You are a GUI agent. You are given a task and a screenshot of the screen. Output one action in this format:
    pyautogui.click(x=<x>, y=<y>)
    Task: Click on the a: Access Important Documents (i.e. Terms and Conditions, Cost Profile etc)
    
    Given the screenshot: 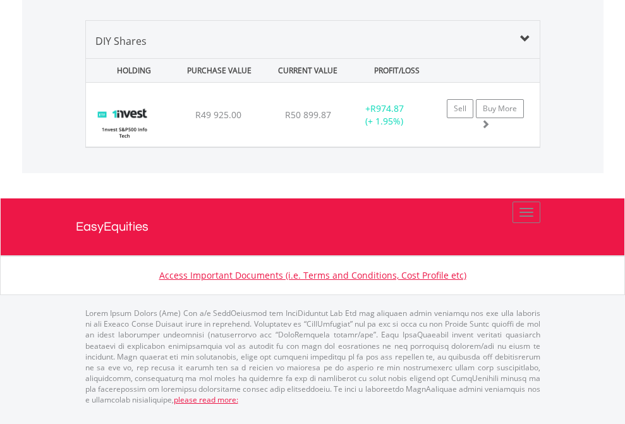 What is the action you would take?
    pyautogui.click(x=313, y=275)
    